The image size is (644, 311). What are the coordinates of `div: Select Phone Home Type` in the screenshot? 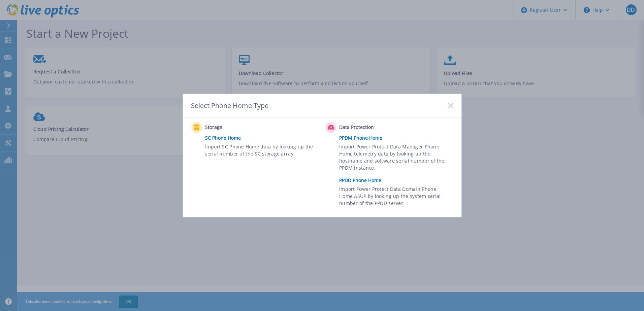 It's located at (230, 105).